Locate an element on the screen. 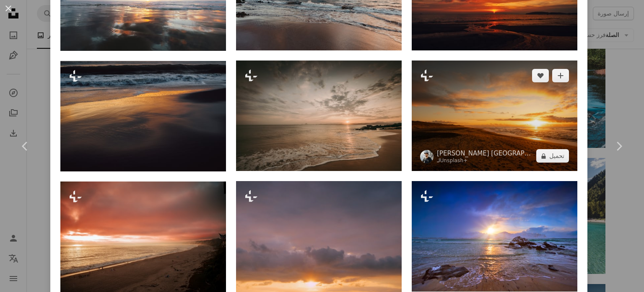 This screenshot has width=644, height=292. font: Unsplash+ is located at coordinates (454, 160).